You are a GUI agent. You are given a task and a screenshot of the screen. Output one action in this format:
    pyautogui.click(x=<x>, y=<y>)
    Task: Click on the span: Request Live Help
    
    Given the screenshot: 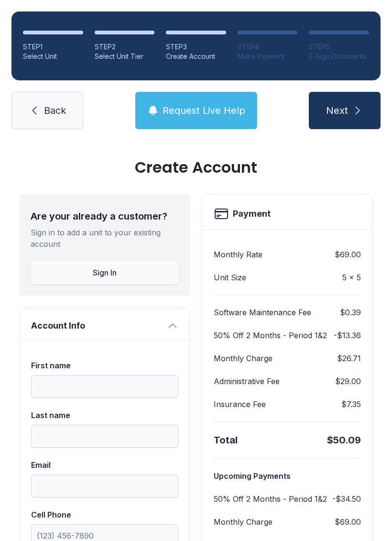 What is the action you would take?
    pyautogui.click(x=204, y=111)
    